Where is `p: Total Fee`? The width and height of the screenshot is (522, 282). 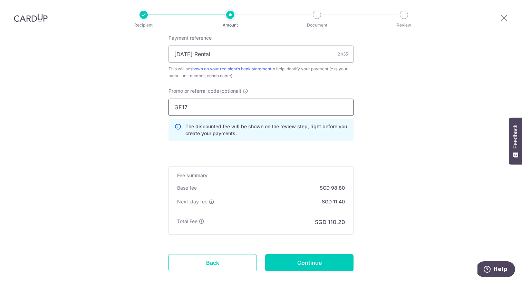 p: Total Fee is located at coordinates (187, 221).